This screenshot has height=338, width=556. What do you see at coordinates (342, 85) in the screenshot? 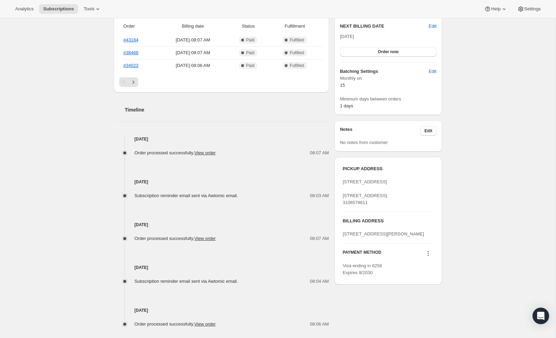
I see `span: 15` at bounding box center [342, 85].